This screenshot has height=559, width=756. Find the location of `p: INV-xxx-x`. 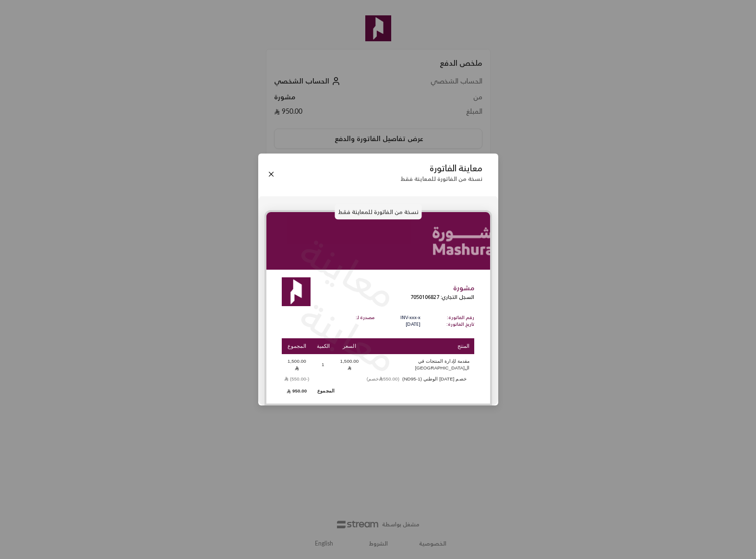

p: INV-xxx-x is located at coordinates (410, 318).